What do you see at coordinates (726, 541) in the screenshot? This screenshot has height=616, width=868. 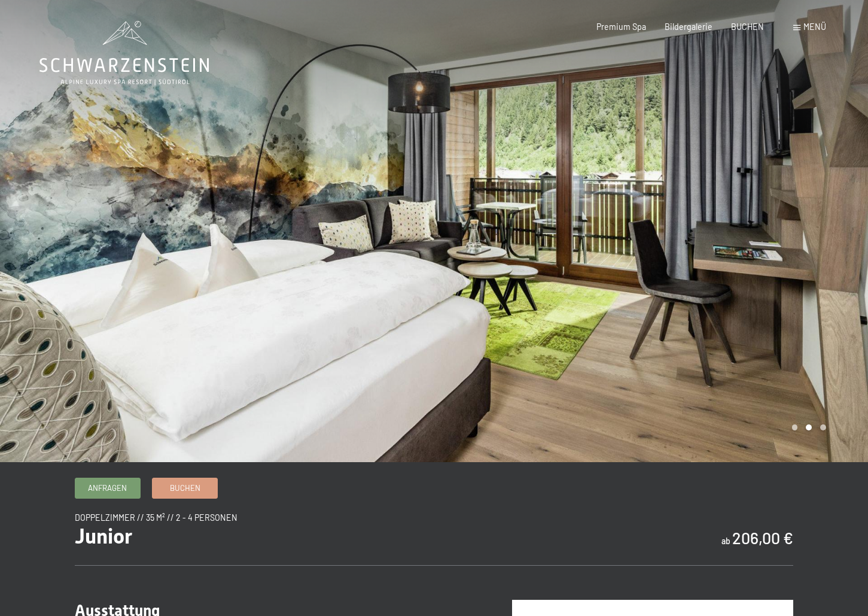 I see `span: ab` at bounding box center [726, 541].